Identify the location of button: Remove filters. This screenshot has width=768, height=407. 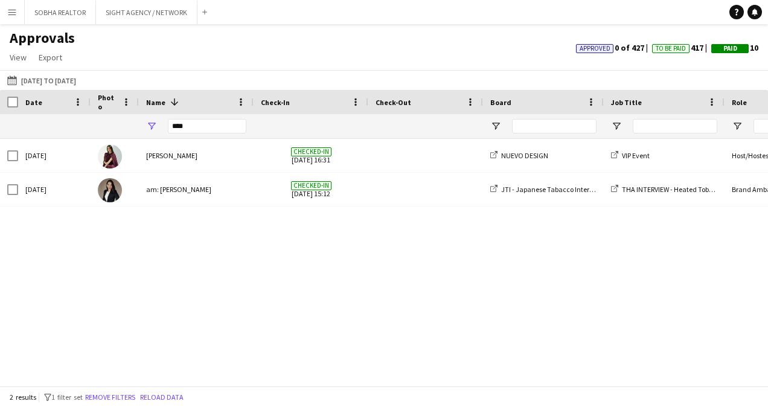
(110, 397).